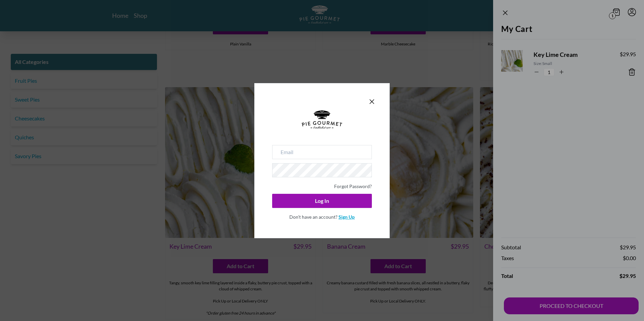  Describe the element at coordinates (353, 186) in the screenshot. I see `a: Forgot Password?` at that location.